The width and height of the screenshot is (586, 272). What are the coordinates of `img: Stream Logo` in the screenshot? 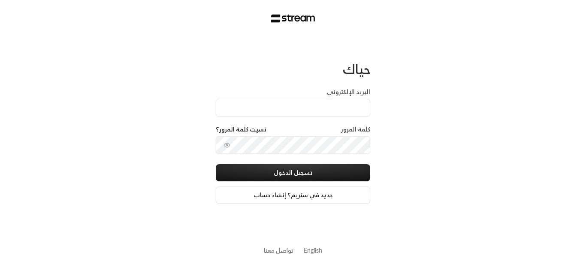 It's located at (293, 18).